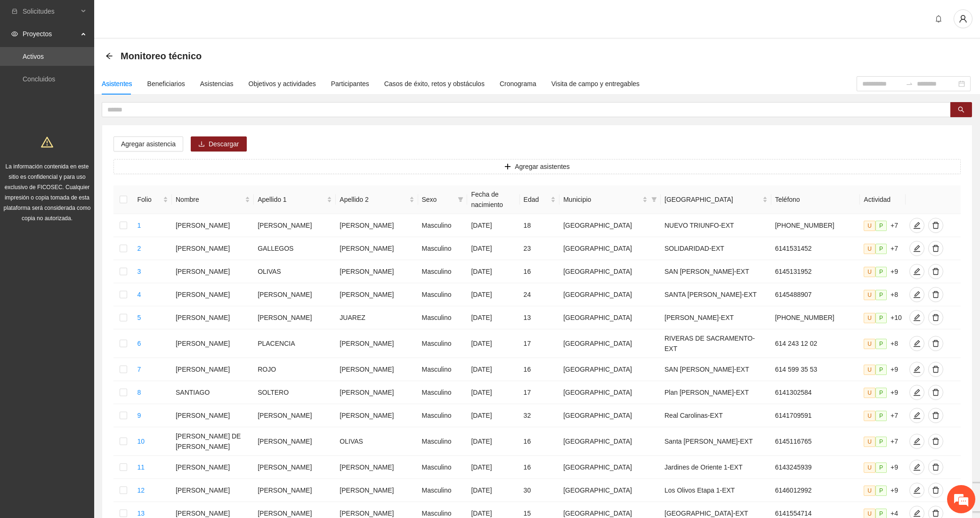  I want to click on td: 614 243 12 02, so click(816, 344).